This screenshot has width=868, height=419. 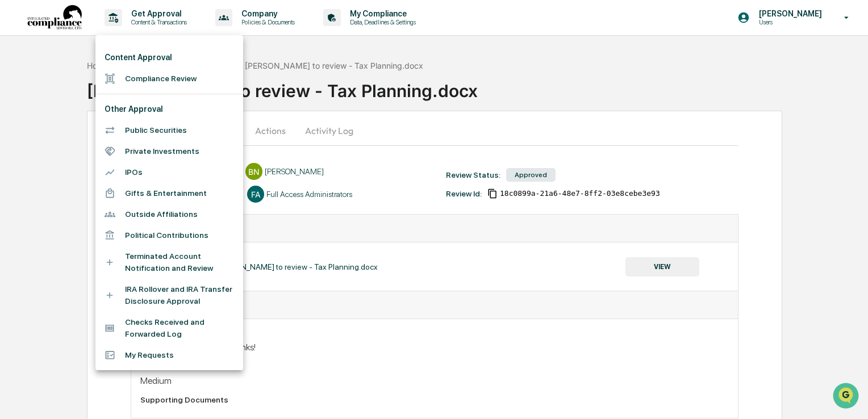 I want to click on li: Political Contributions, so click(x=170, y=236).